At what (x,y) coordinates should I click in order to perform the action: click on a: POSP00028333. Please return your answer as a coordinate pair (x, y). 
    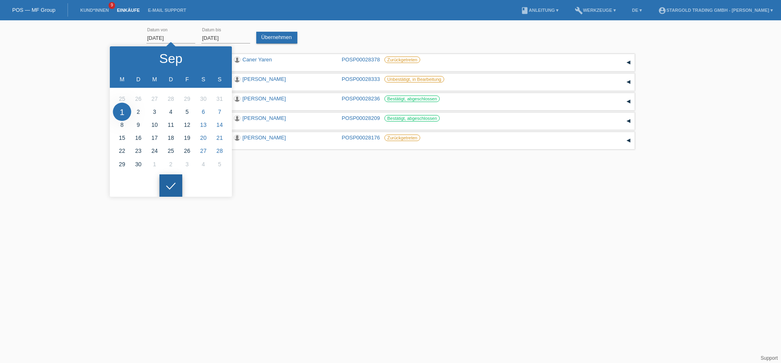
    Looking at the image, I should click on (361, 79).